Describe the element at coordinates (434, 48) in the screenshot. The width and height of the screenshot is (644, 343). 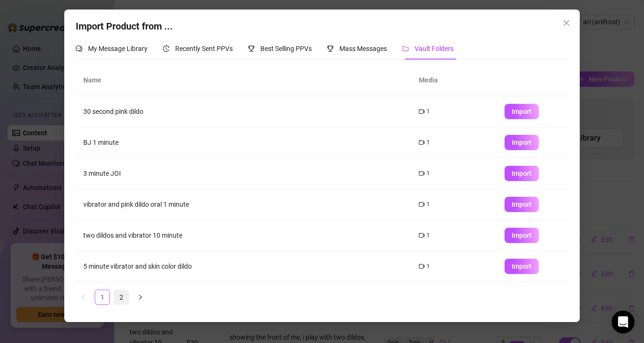
I see `span: Vault Folders` at that location.